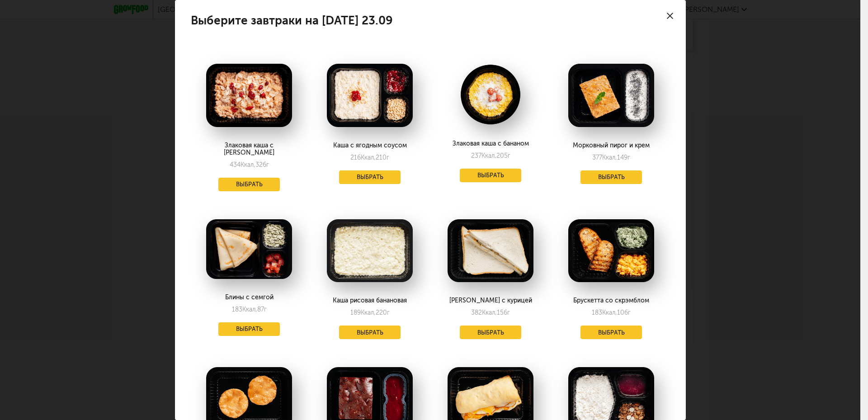 The width and height of the screenshot is (868, 420). I want to click on img: big_YmUIJ0e5ZOoZTlSS.png, so click(490, 94).